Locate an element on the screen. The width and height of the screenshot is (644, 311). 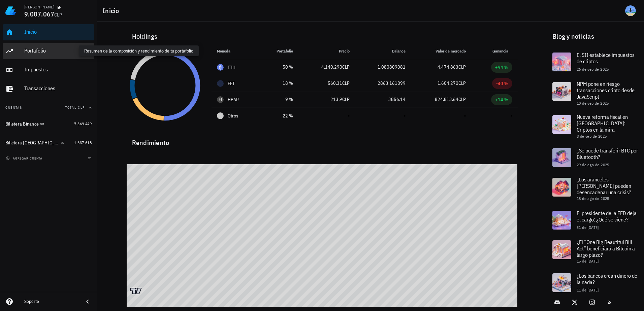
span: 213,9 is located at coordinates (336, 99).